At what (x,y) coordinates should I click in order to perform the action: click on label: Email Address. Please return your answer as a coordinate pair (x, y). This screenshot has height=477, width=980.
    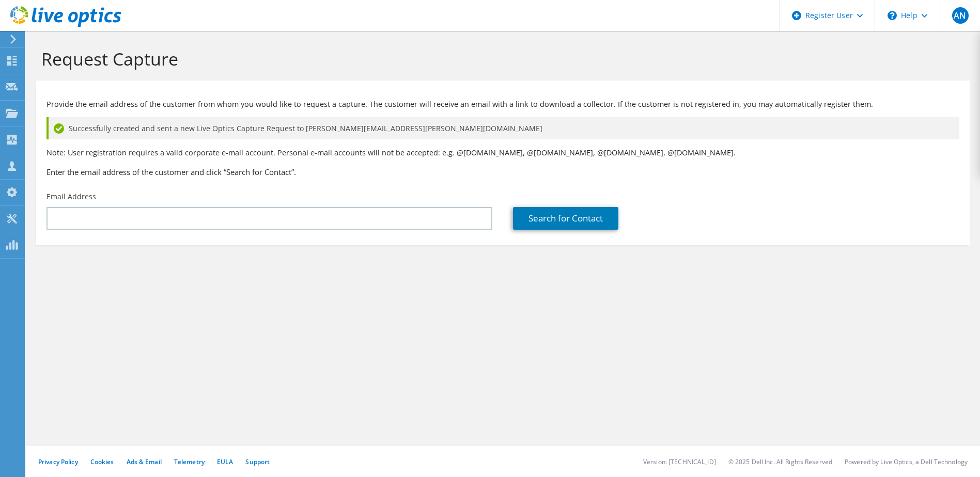
    Looking at the image, I should click on (71, 196).